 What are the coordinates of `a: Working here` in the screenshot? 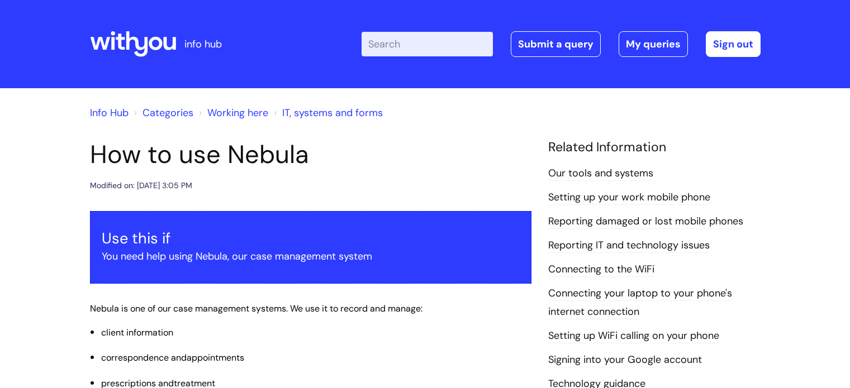 It's located at (237, 113).